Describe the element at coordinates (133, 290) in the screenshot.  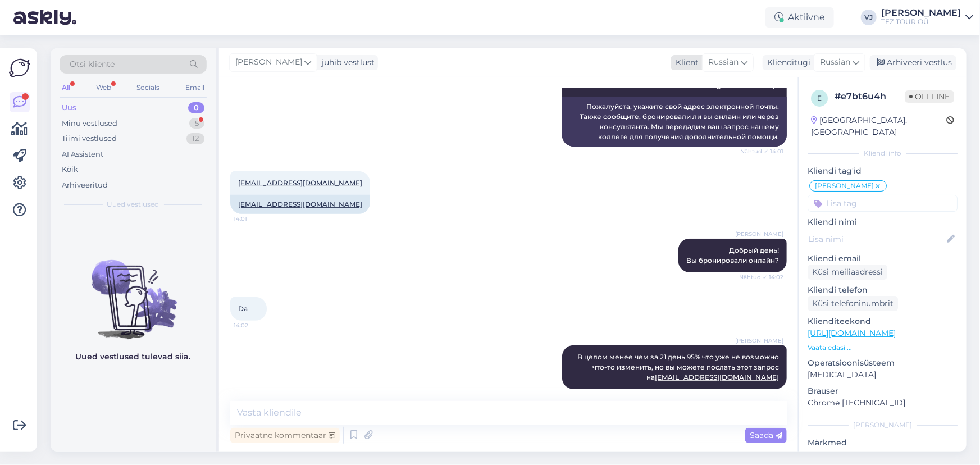
I see `img: No chats` at that location.